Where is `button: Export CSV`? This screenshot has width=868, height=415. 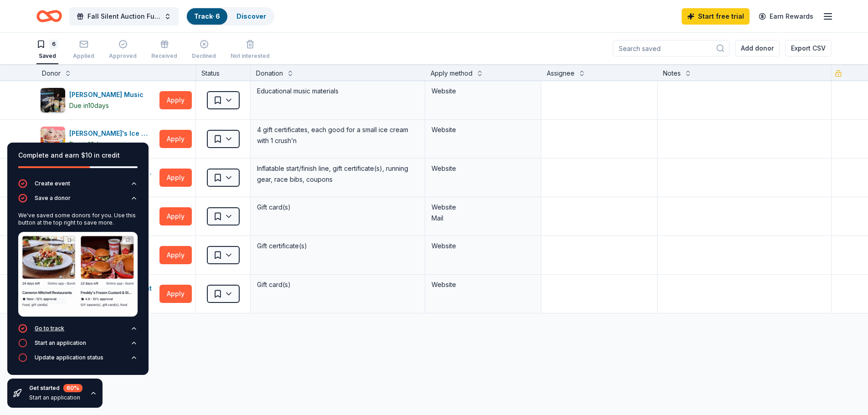
button: Export CSV is located at coordinates (809, 49).